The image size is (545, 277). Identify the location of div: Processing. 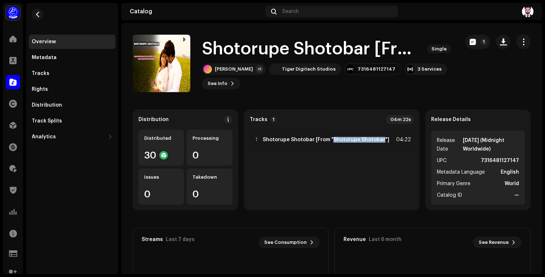
(209, 138).